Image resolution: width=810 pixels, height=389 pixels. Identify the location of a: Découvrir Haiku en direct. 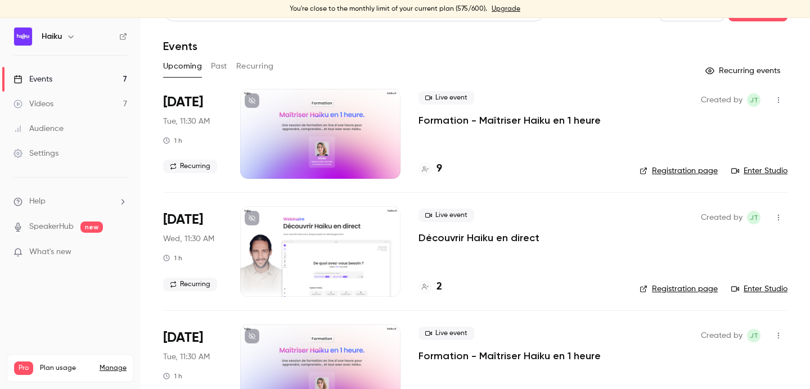
(479, 238).